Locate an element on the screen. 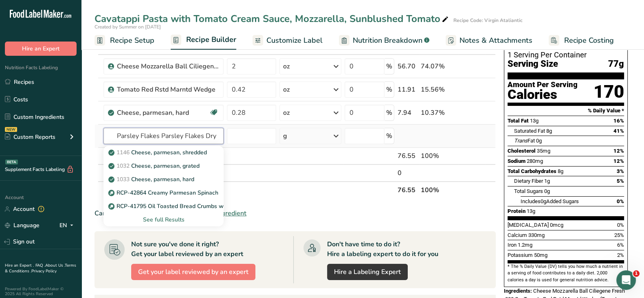 The image size is (644, 298). p: Cheese, parmesan, hard is located at coordinates (152, 179).